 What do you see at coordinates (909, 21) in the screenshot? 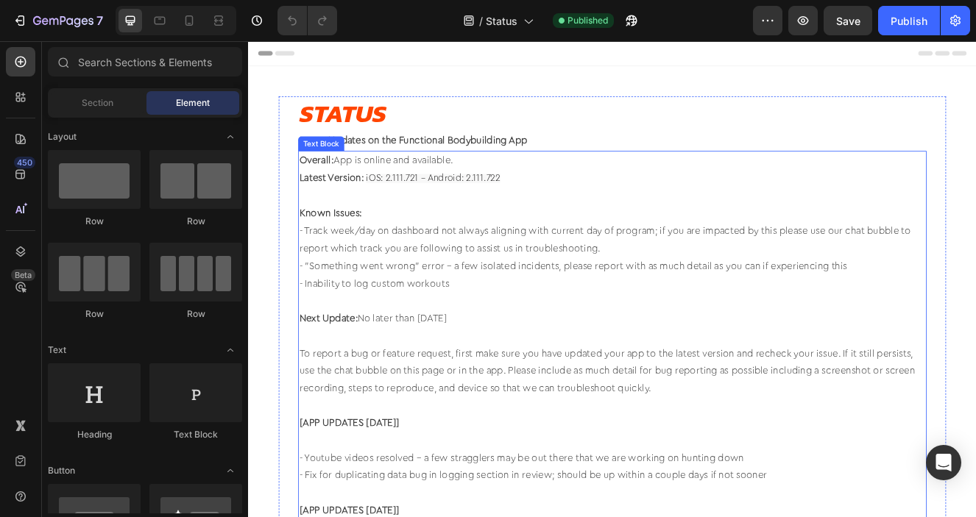
I see `div: Publish` at bounding box center [909, 21].